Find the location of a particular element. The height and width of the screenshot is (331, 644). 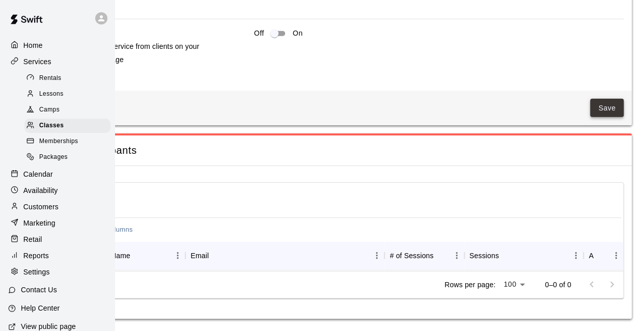

button: Save is located at coordinates (607, 108).